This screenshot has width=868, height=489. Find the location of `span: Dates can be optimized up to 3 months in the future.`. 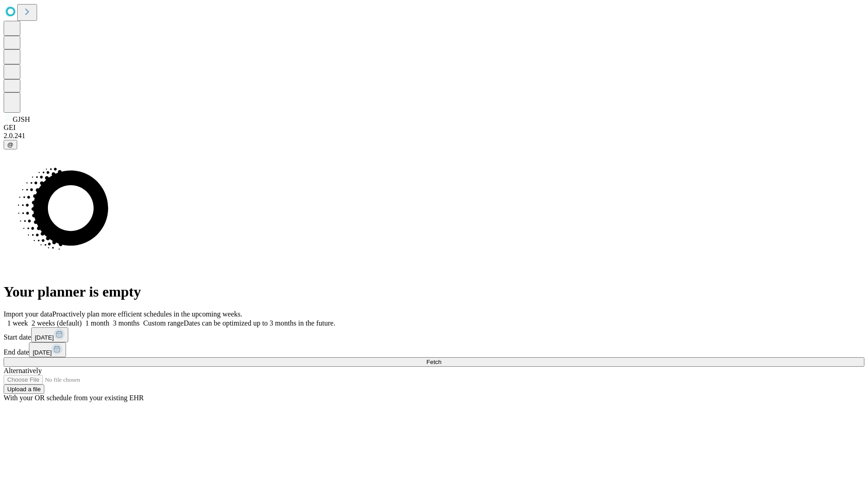

span: Dates can be optimized up to 3 months in the future. is located at coordinates (259, 323).